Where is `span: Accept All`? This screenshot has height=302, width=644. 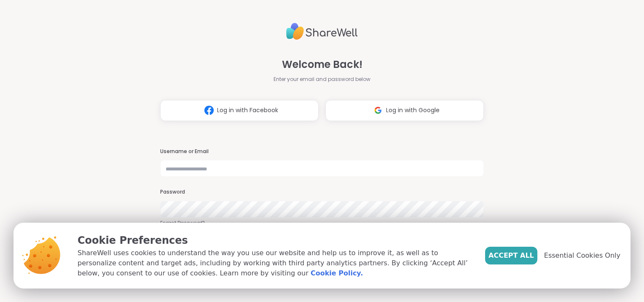 span: Accept All is located at coordinates (511, 255).